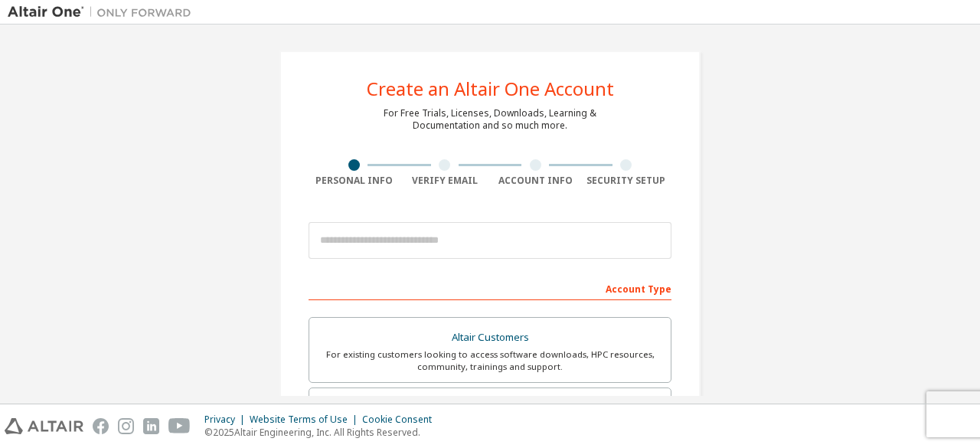 The width and height of the screenshot is (980, 448). Describe the element at coordinates (490, 119) in the screenshot. I see `div: For Free Trials, Licenses, Downloads, Learning & Documentation and so much more.` at that location.